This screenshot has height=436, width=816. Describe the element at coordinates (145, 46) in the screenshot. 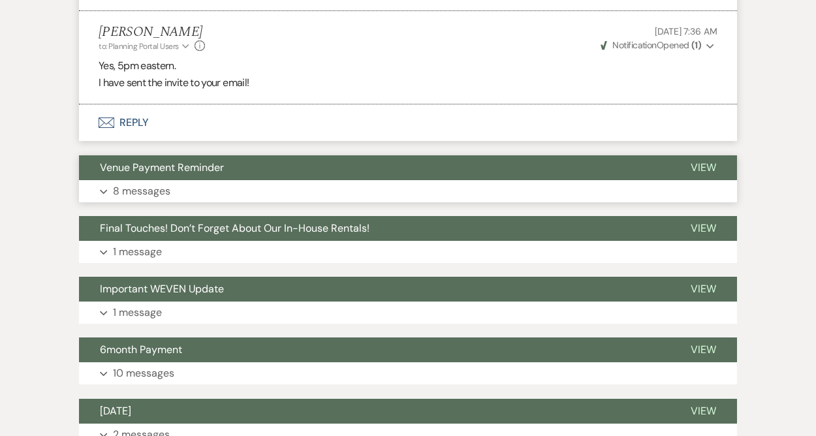

I see `button: to: Planning Portal Users` at that location.